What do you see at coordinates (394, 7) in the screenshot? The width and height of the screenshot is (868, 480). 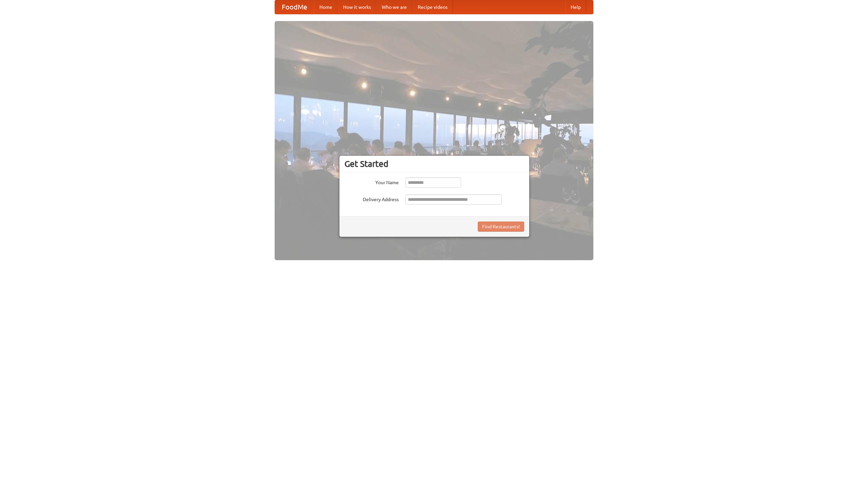 I see `a: Who we are` at bounding box center [394, 7].